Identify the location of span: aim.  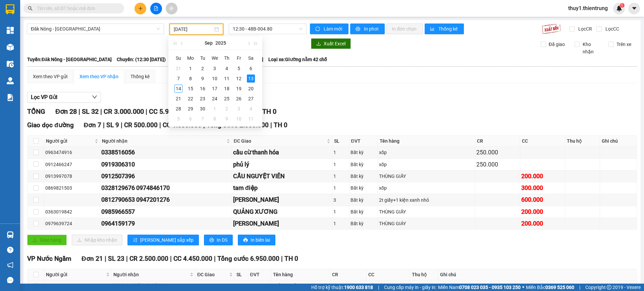
(171, 9).